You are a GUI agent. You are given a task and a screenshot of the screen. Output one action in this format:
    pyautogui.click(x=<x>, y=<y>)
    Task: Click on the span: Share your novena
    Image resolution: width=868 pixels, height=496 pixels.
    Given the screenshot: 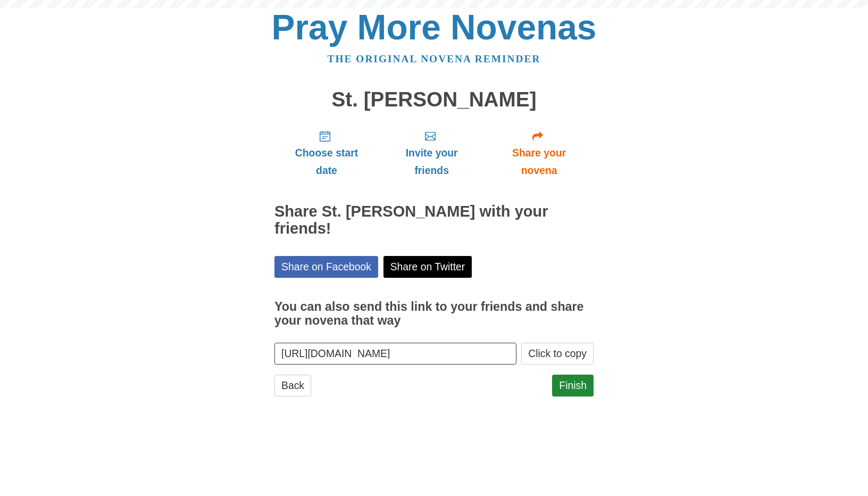 What is the action you would take?
    pyautogui.click(x=539, y=162)
    